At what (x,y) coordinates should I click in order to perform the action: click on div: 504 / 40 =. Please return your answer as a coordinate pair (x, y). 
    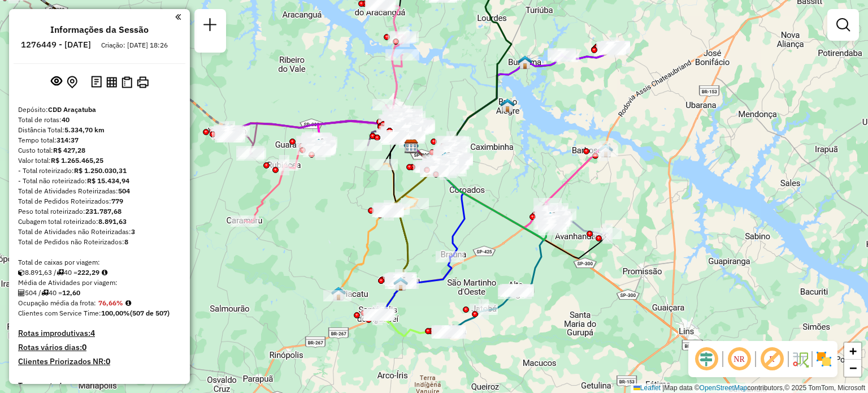
    Looking at the image, I should click on (99, 293).